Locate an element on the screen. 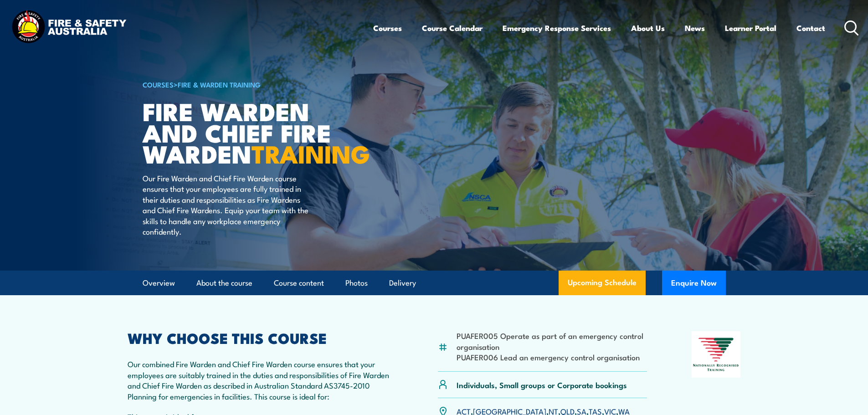 This screenshot has width=868, height=415. a: About the course is located at coordinates (224, 283).